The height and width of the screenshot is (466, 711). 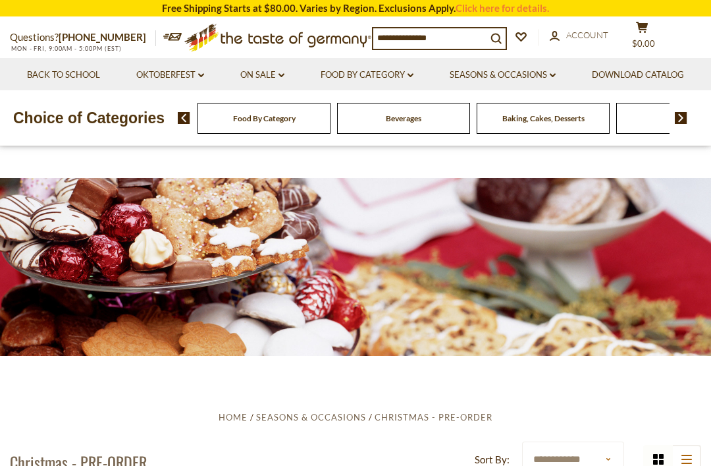 What do you see at coordinates (644, 43) in the screenshot?
I see `span: $0.00` at bounding box center [644, 43].